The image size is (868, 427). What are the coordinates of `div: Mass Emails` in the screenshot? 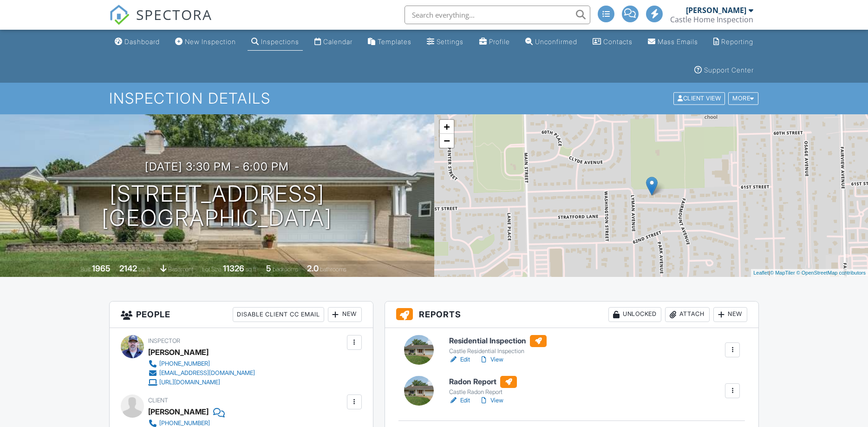 It's located at (678, 41).